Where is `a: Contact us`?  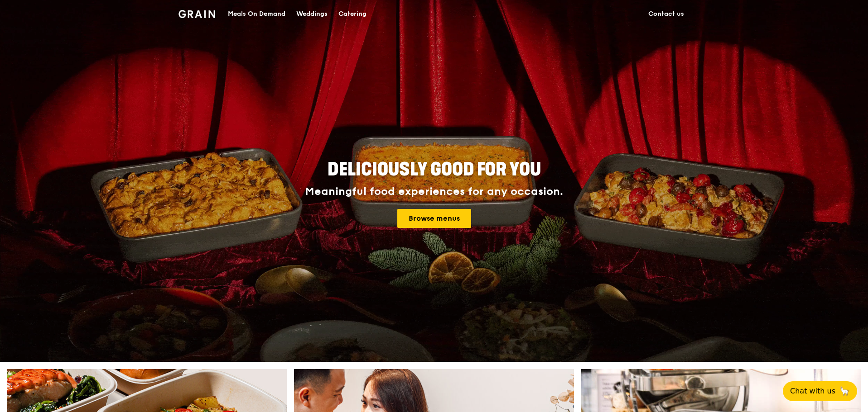 a: Contact us is located at coordinates (666, 14).